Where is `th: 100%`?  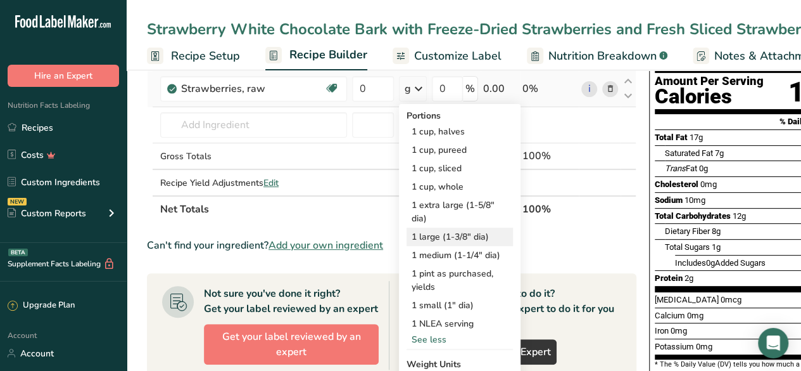
th: 100% is located at coordinates (549, 208).